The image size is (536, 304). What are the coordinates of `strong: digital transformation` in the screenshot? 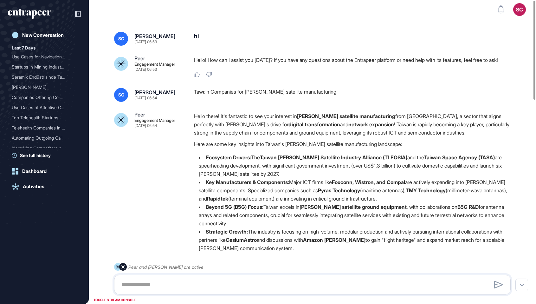 It's located at (314, 124).